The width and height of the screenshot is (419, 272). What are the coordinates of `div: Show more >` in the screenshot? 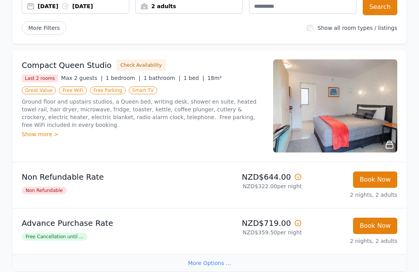 It's located at (143, 135).